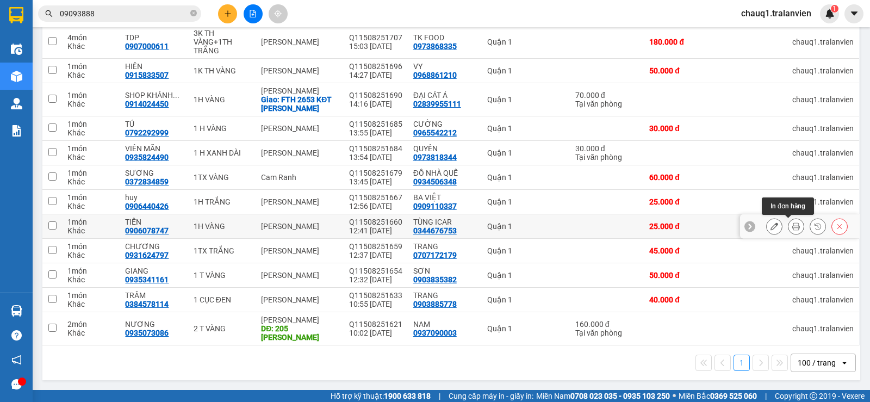 This screenshot has height=402, width=870. I want to click on div: ĐẠI CÁT Á, so click(445, 95).